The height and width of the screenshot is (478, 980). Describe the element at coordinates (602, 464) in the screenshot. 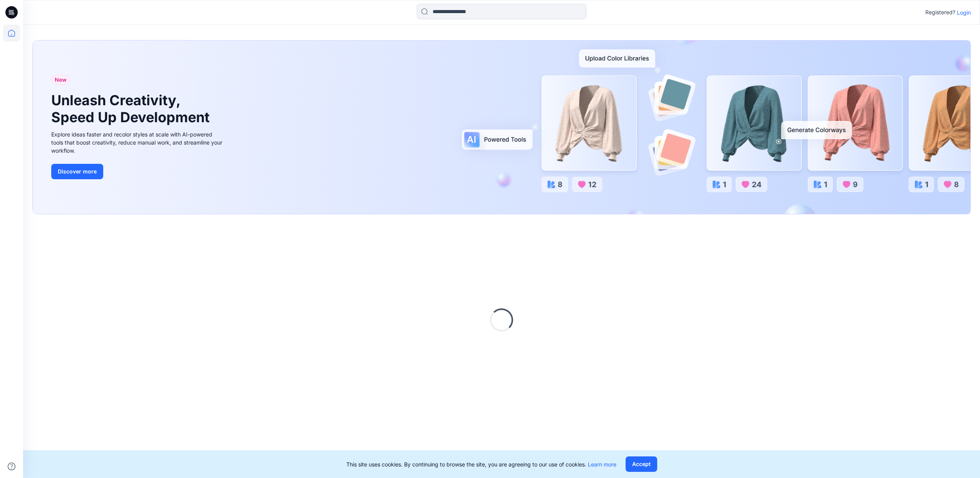

I see `a: Learn more` at that location.